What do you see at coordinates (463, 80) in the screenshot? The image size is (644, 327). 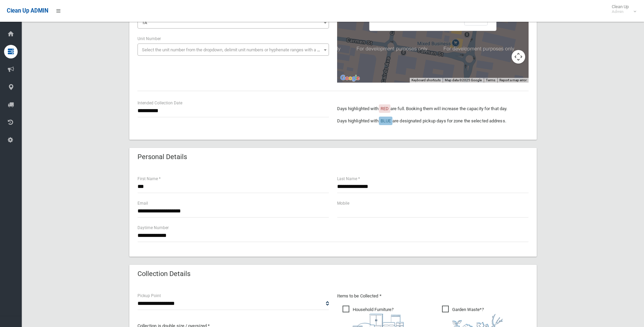 I see `span: Map data ©2025 Google` at bounding box center [463, 80].